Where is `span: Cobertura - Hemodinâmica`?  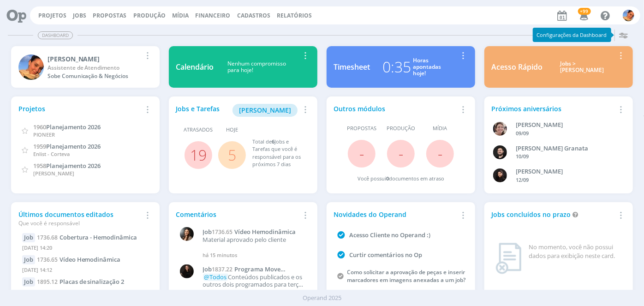 span: Cobertura - Hemodinâmica is located at coordinates (98, 237).